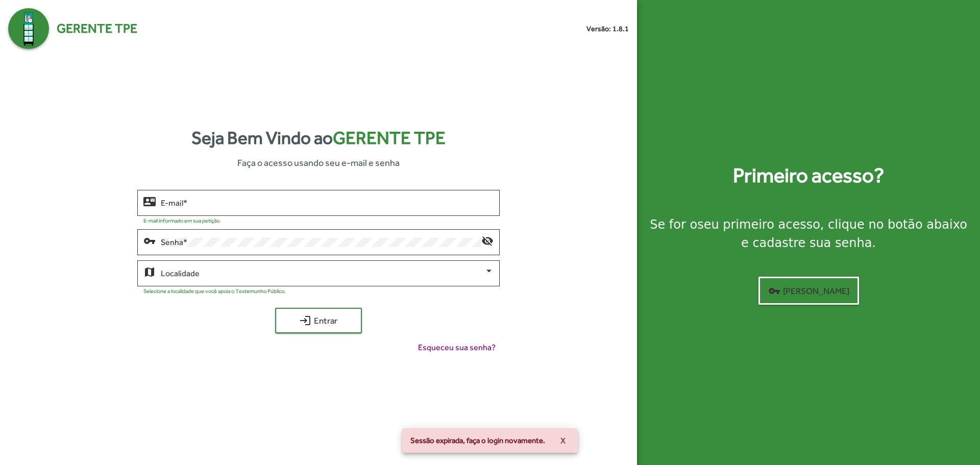 The image size is (980, 465). I want to click on span: Entrar, so click(319, 320).